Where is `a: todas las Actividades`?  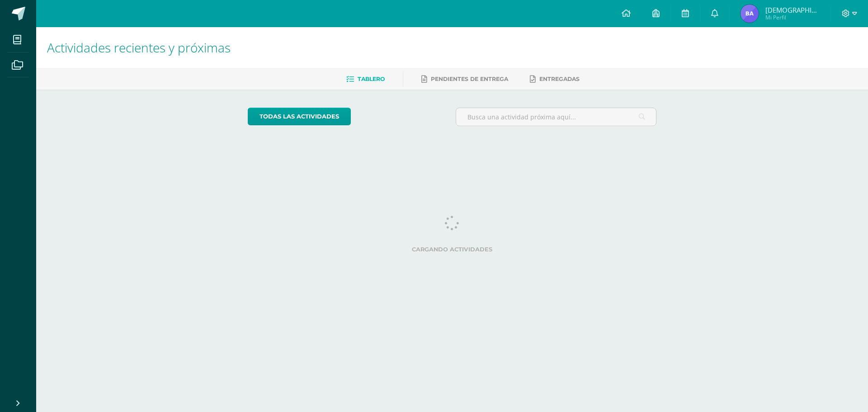 a: todas las Actividades is located at coordinates (300, 116).